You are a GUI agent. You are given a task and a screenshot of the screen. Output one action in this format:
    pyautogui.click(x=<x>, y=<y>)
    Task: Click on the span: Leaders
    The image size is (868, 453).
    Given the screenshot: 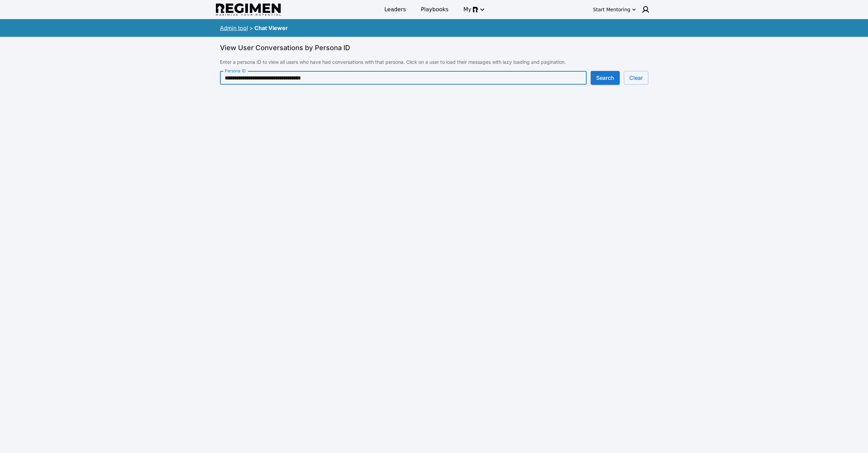 What is the action you would take?
    pyautogui.click(x=395, y=10)
    